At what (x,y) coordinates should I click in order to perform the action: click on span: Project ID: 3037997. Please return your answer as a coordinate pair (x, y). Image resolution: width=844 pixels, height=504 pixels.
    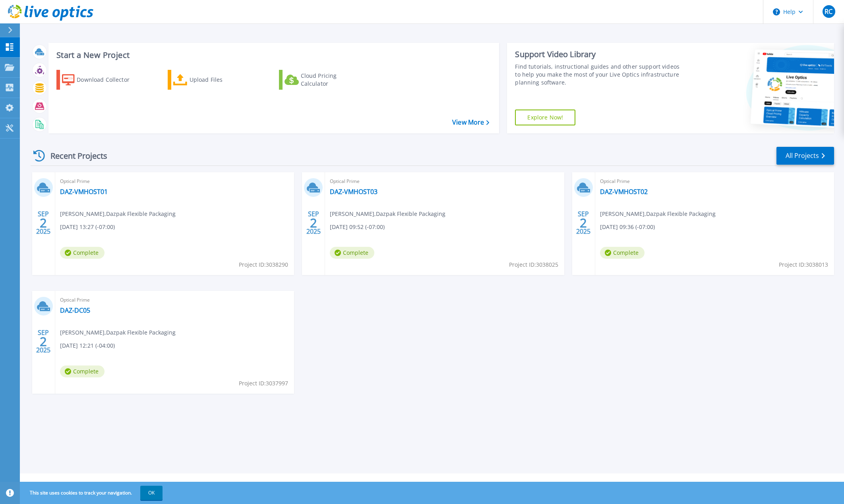
    Looking at the image, I should click on (263, 384).